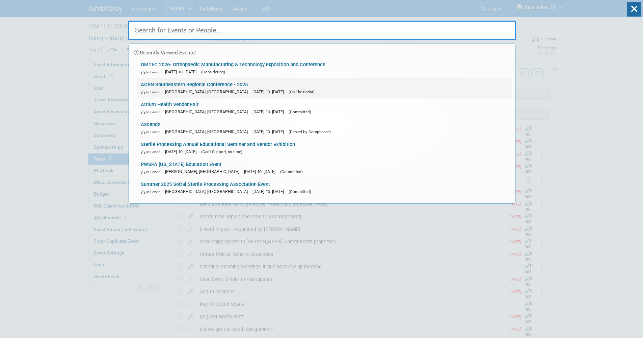 The height and width of the screenshot is (338, 643). Describe the element at coordinates (322, 51) in the screenshot. I see `div: Recently Viewed Events:` at that location.